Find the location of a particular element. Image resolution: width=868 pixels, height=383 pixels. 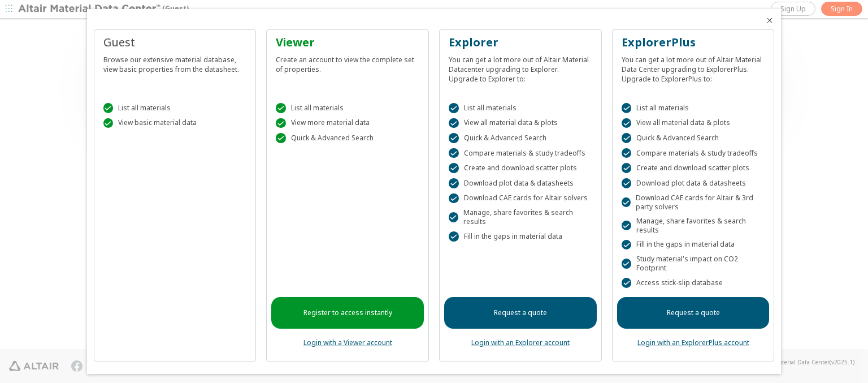

div: Explorer is located at coordinates (520, 43).